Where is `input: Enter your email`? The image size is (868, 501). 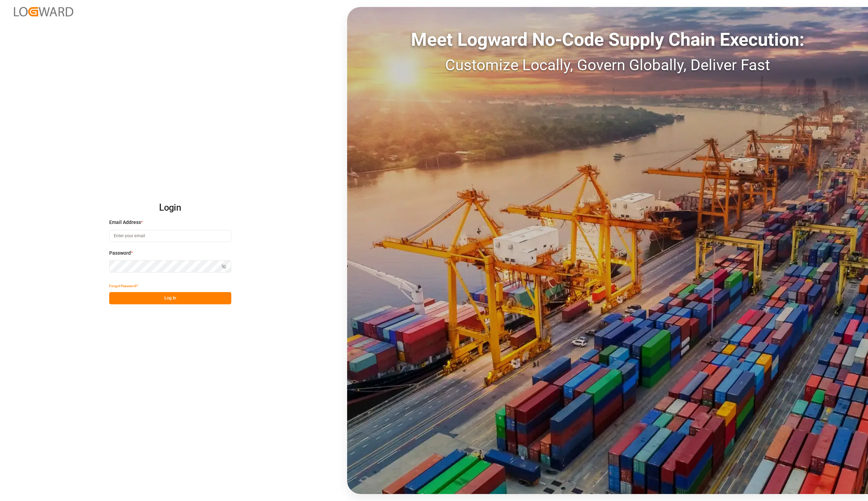
input: Enter your email is located at coordinates (170, 236).